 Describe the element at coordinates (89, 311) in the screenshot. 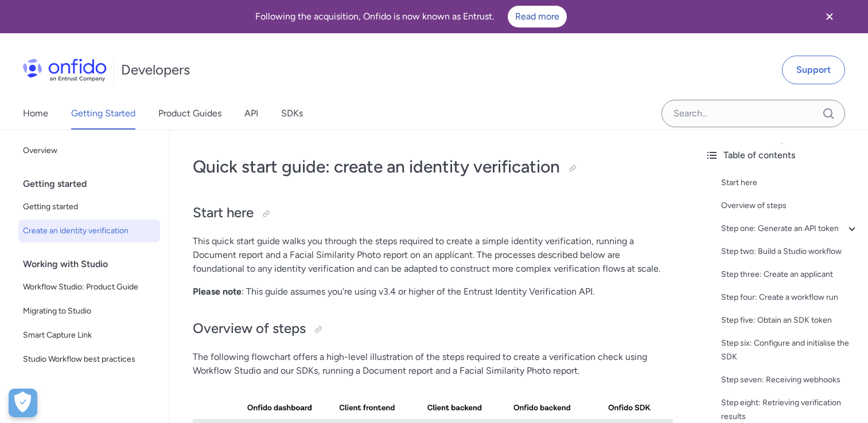

I see `span: Migrating to Studio` at that location.